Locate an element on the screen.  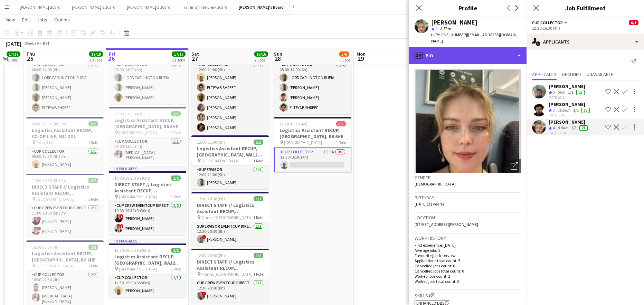
h3: Birthday is located at coordinates (468, 198).